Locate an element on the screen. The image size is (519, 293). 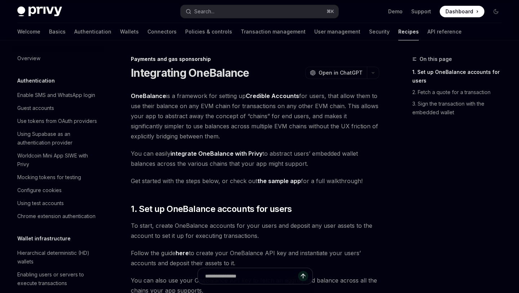
span: Dashboard is located at coordinates (459, 12).